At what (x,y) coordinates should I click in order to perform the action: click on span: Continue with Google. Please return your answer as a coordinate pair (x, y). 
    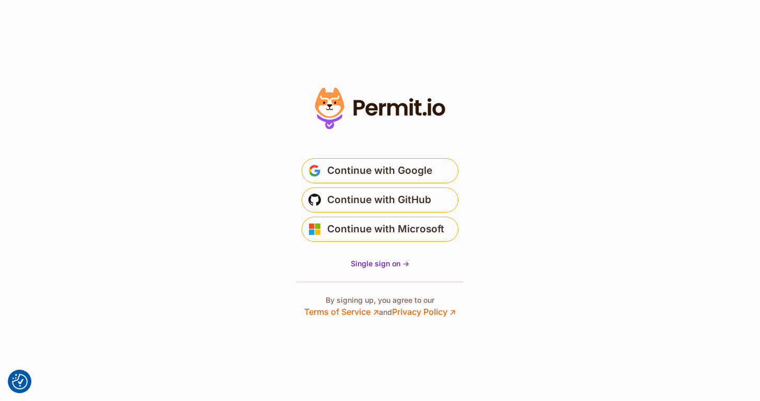
    Looking at the image, I should click on (379, 171).